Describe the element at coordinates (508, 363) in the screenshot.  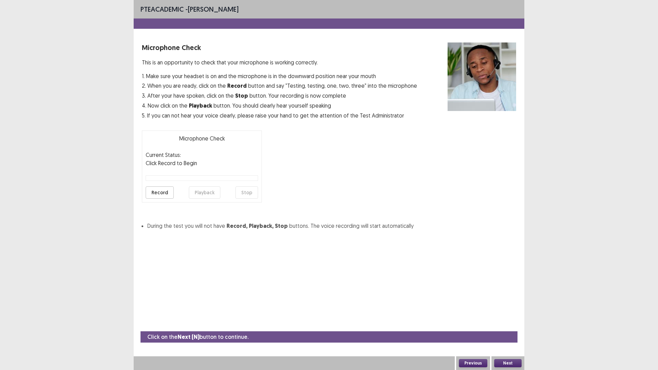
I see `button: Next` at that location.